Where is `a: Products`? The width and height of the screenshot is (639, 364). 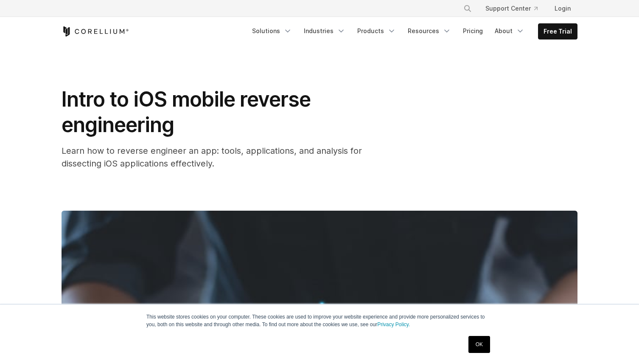 a: Products is located at coordinates (376, 31).